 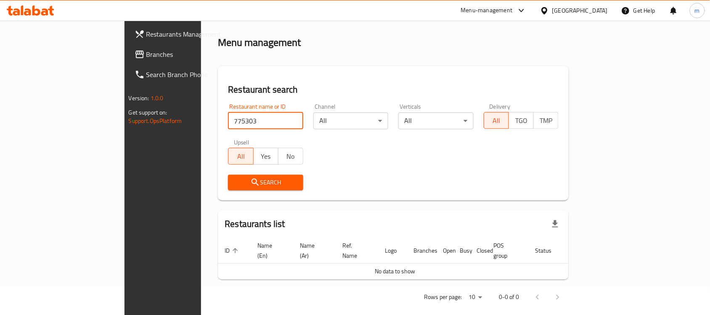 What do you see at coordinates (506, 250) in the screenshot?
I see `span: POS group` at bounding box center [506, 250].